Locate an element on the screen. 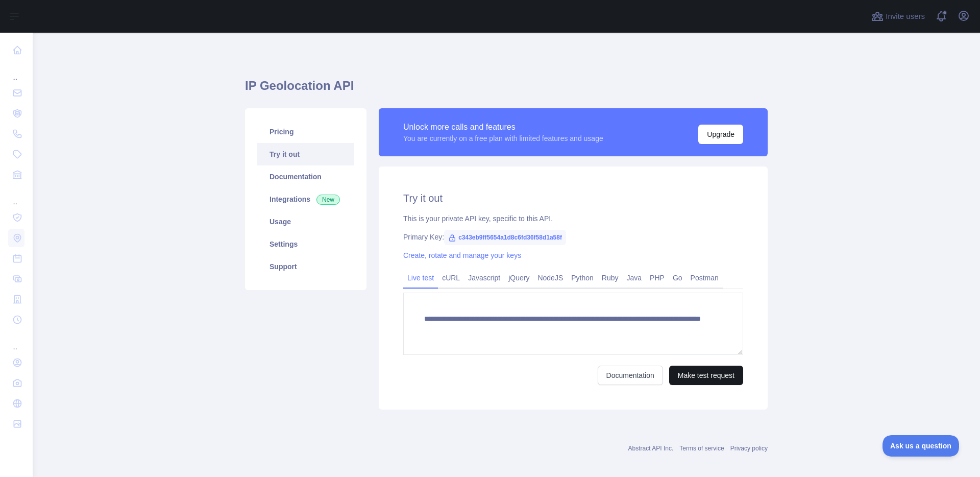  a: PHP is located at coordinates (657, 278).